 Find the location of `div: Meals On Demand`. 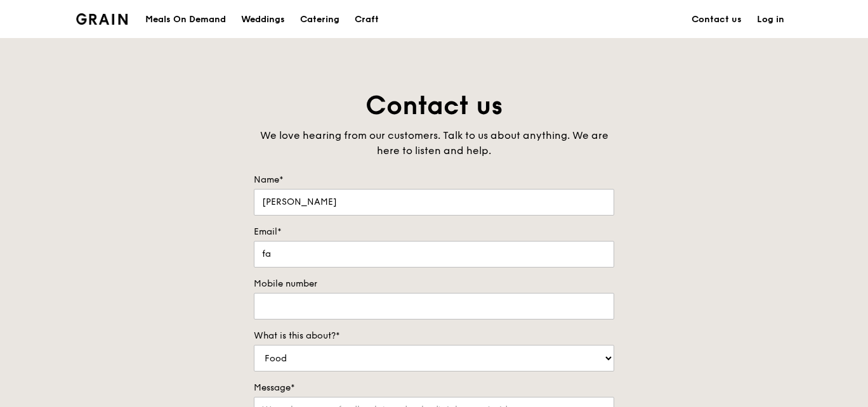

div: Meals On Demand is located at coordinates (185, 19).